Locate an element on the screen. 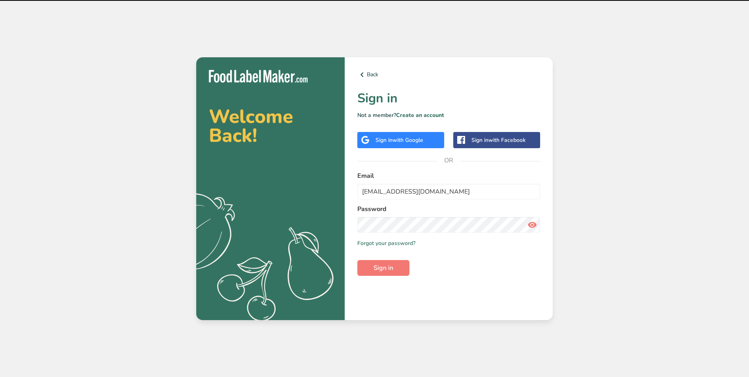 This screenshot has width=749, height=377. label: Password is located at coordinates (449, 209).